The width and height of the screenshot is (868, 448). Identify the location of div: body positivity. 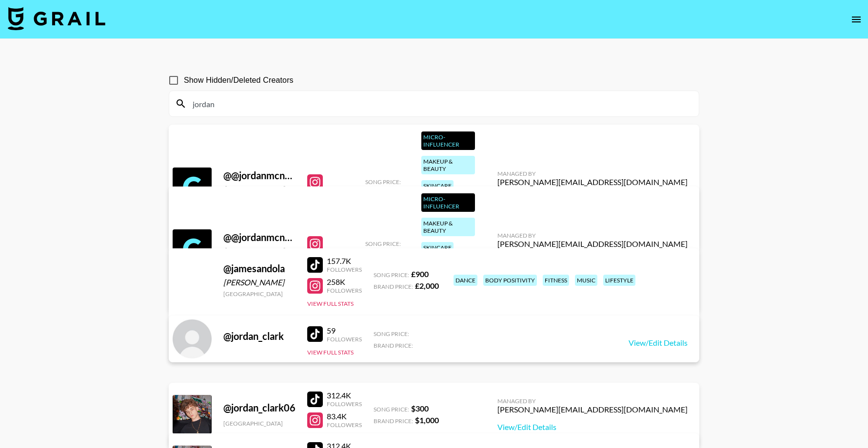
(510, 280).